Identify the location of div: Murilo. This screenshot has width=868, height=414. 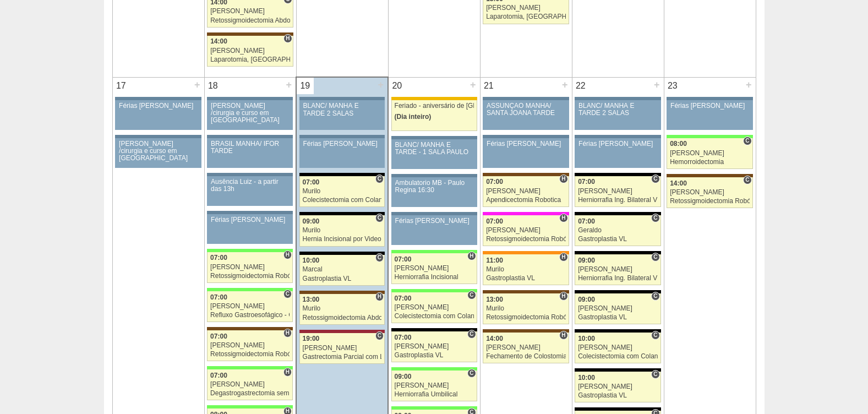
(526, 309).